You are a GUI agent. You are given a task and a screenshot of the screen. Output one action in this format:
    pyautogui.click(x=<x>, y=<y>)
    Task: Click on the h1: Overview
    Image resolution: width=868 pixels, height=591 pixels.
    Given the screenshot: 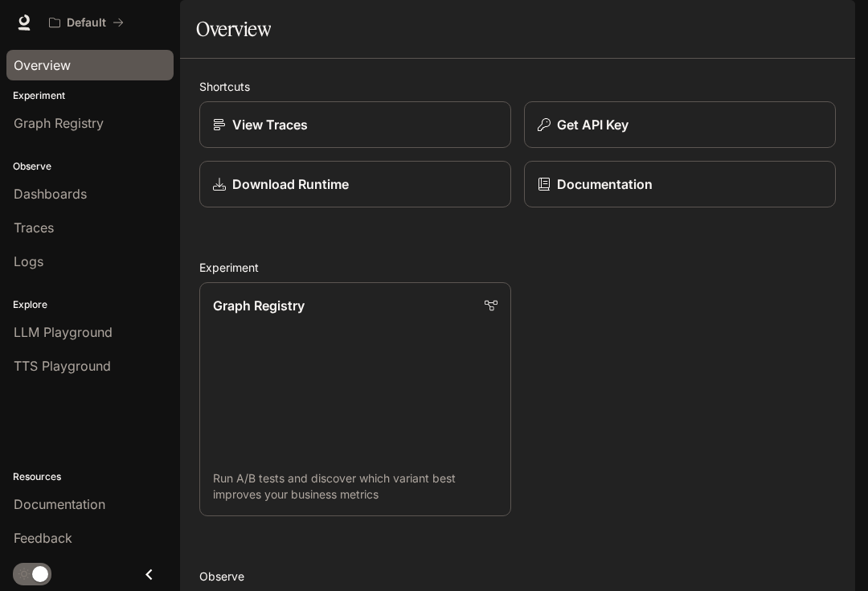 What is the action you would take?
    pyautogui.click(x=233, y=29)
    